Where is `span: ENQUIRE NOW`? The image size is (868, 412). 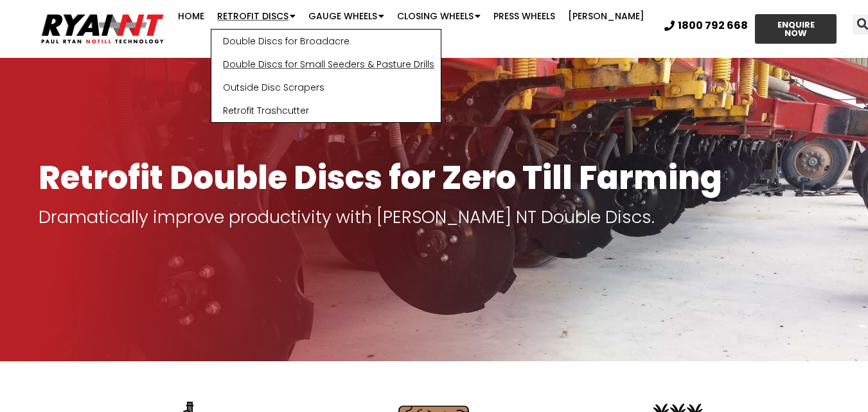
span: ENQUIRE NOW is located at coordinates (796, 29).